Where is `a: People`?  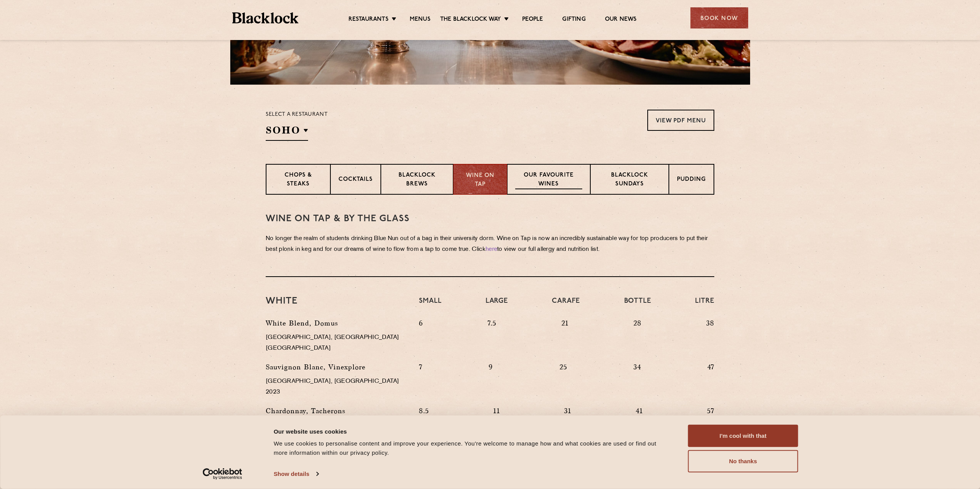
a: People is located at coordinates (532, 20).